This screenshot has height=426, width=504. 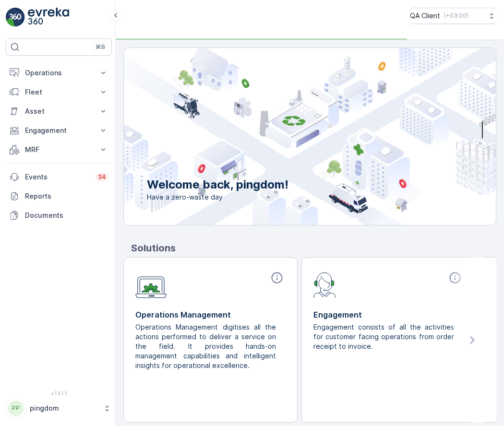 I want to click on button: MRF, so click(x=58, y=150).